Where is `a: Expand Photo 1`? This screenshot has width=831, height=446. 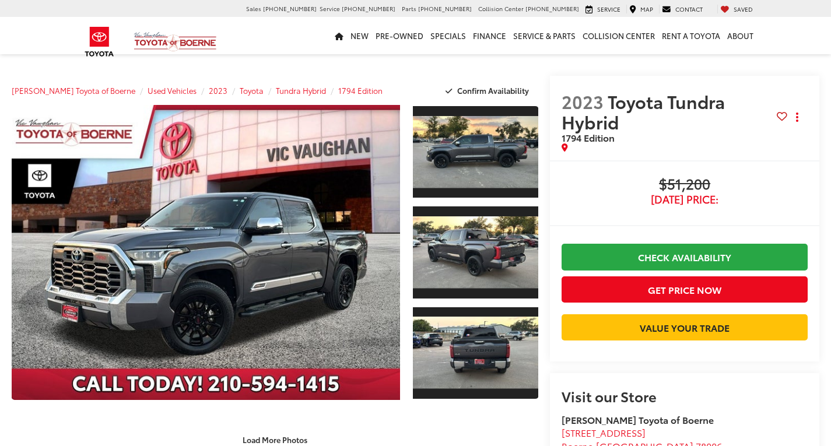
a: Expand Photo 1 is located at coordinates (475, 152).